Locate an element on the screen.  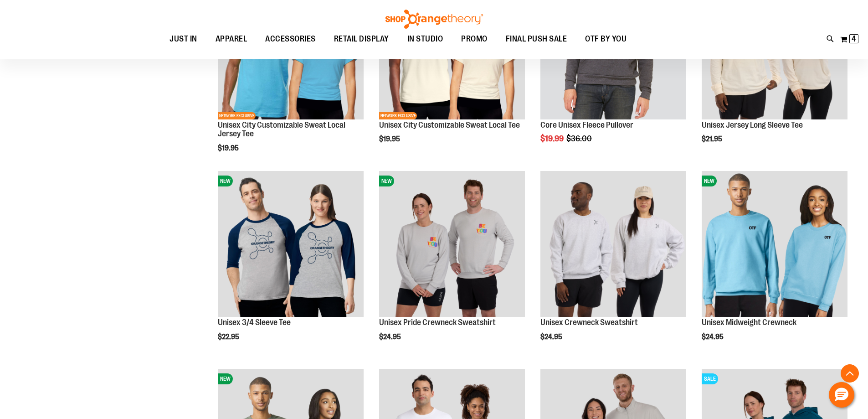
span: SALE is located at coordinates (710, 379).